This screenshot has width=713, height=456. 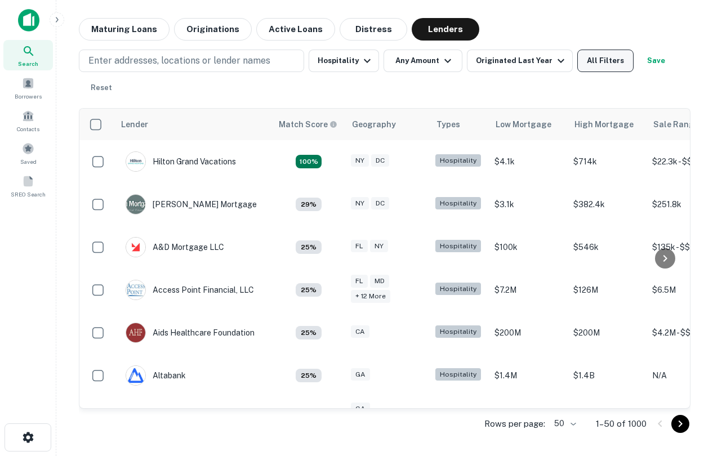 What do you see at coordinates (344, 61) in the screenshot?
I see `button: Hospitality` at bounding box center [344, 61].